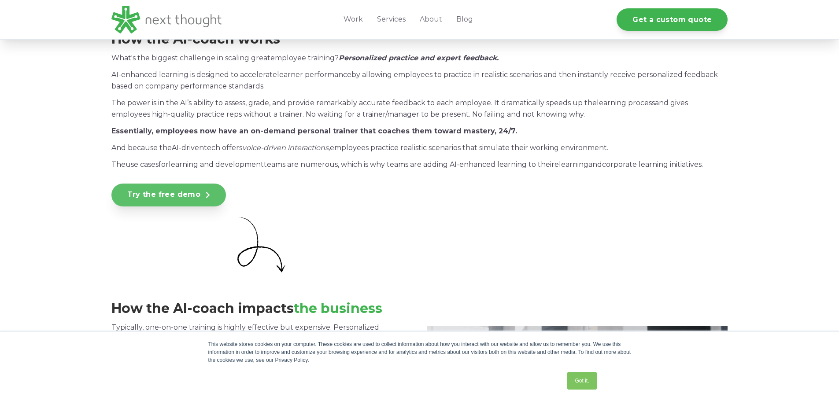  I want to click on h3: How the AI-coach impacts, so click(262, 309).